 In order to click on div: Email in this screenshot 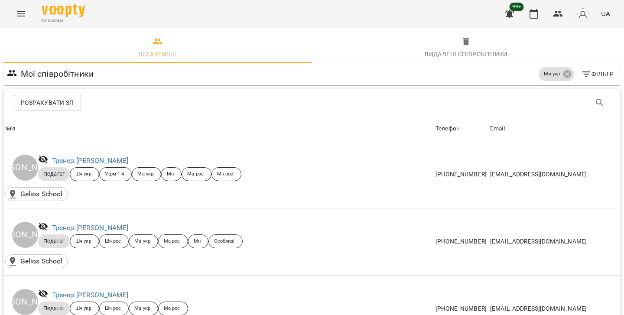, I will do `click(497, 129)`.